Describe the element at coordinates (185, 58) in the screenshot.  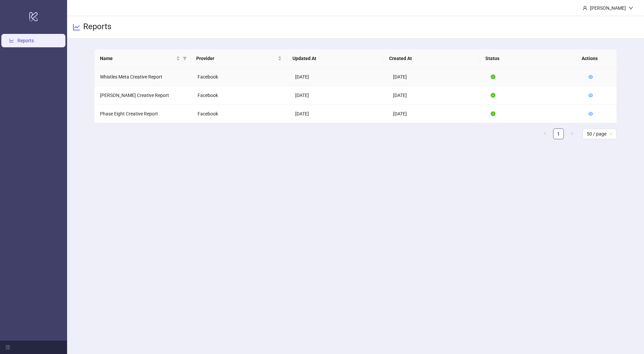
I see `span: filter` at that location.